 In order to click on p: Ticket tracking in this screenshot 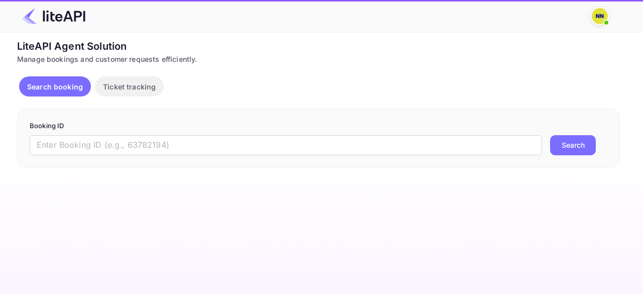, I will do `click(129, 86)`.